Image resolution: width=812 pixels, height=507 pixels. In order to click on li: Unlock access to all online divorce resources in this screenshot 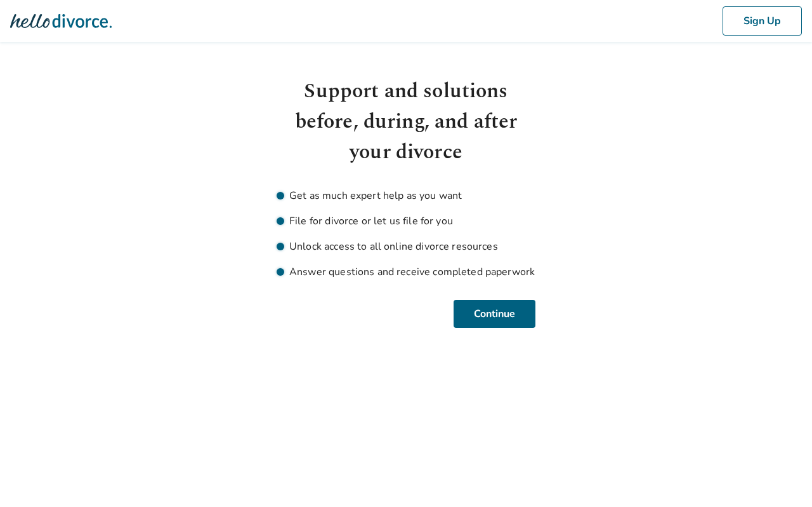, I will do `click(406, 246)`.